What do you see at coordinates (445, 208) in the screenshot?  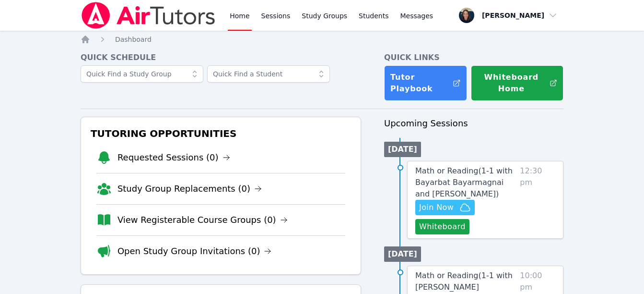 I see `button: Join Now` at bounding box center [445, 208].